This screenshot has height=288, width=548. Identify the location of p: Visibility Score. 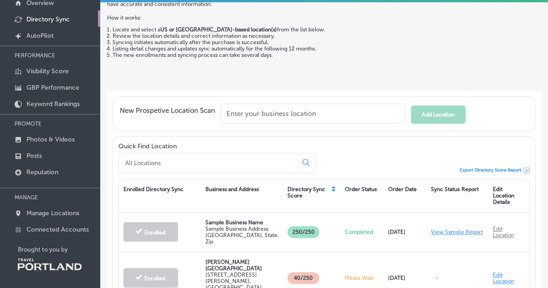
(47, 71).